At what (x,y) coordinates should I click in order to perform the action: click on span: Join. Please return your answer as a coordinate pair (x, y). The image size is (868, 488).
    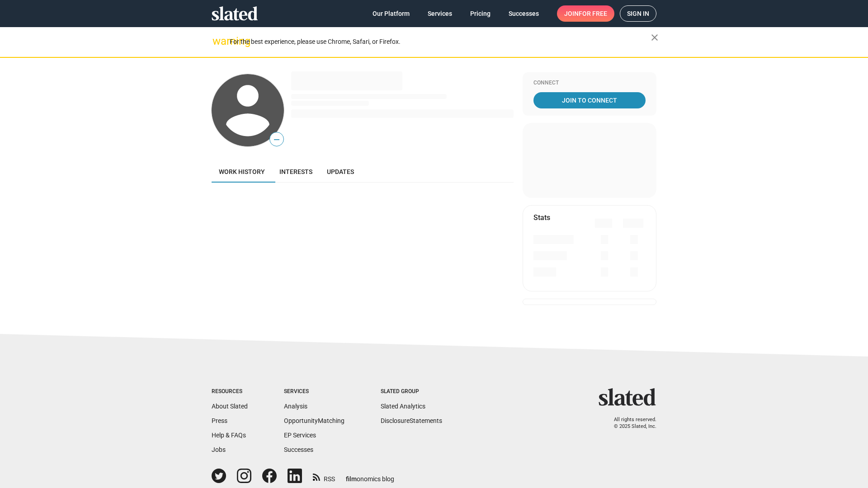
    Looking at the image, I should click on (586, 14).